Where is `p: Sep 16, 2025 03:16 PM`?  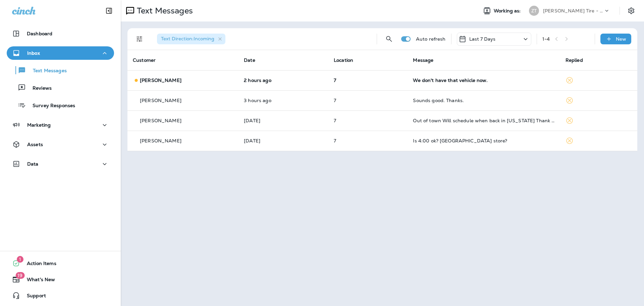
p: Sep 16, 2025 03:16 PM is located at coordinates (283, 141).